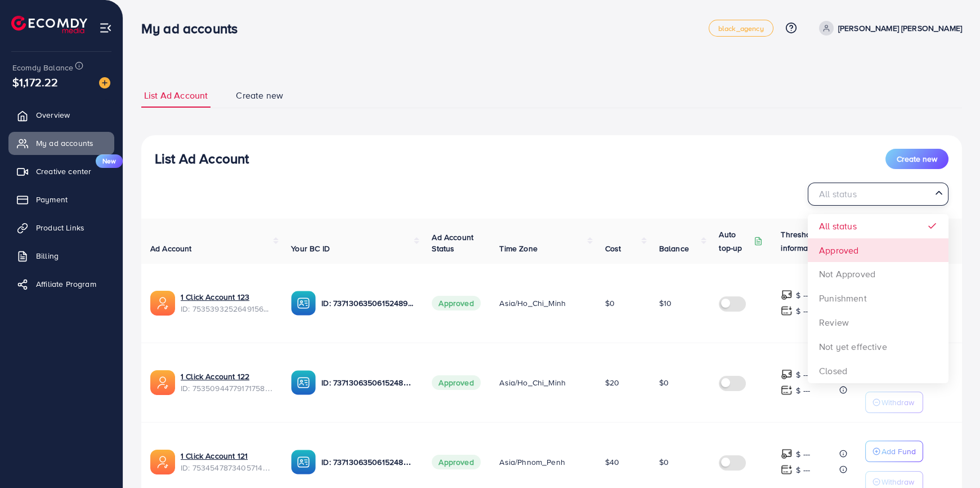  Describe the element at coordinates (53, 115) in the screenshot. I see `span: Overview` at that location.